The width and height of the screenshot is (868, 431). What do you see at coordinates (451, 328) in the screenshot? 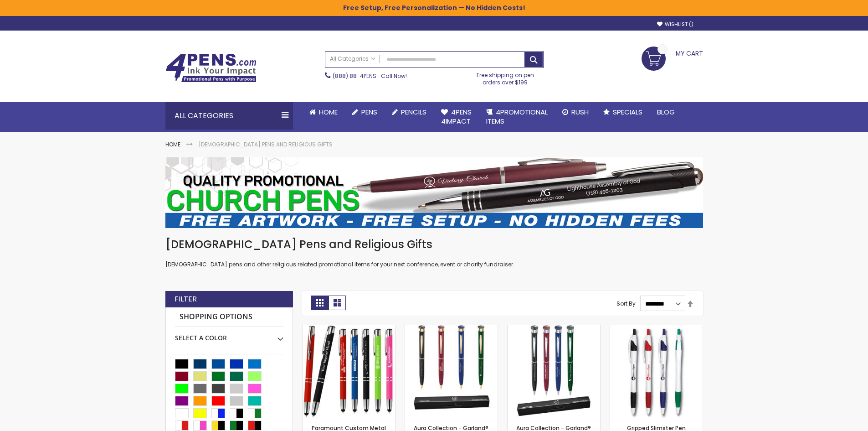
I see `a: Aura Collection - Garland® USA Made Hefty High Gloss Gold Accents Pearlescent Dome Ballpoint Meta...` at bounding box center [451, 328].